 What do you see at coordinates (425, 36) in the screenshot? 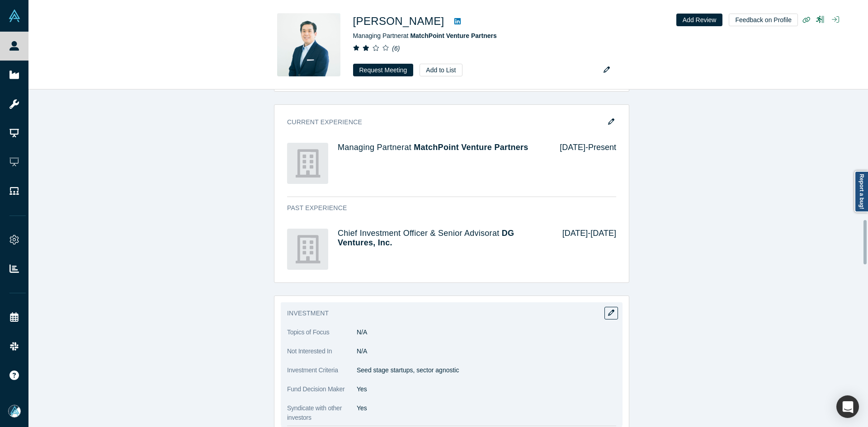
I see `span: Managing Partner at` at bounding box center [425, 36].